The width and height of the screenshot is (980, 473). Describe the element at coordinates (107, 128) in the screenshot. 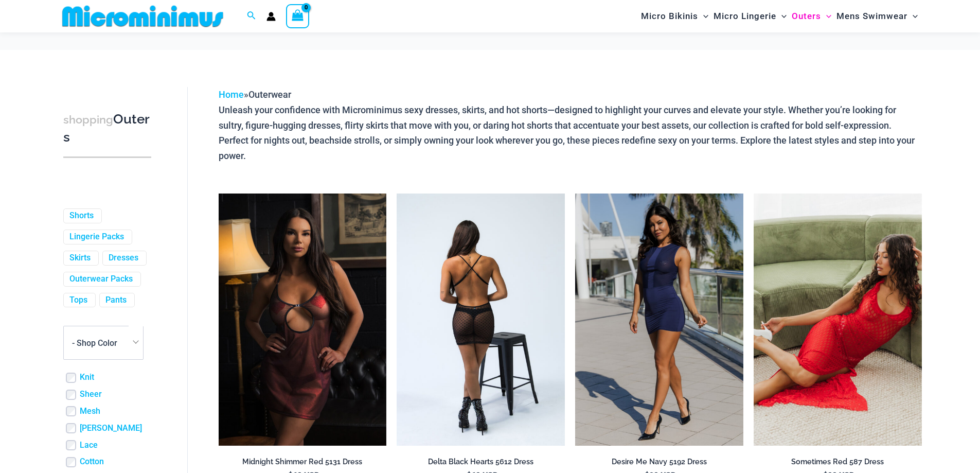

I see `h3: Outers` at that location.